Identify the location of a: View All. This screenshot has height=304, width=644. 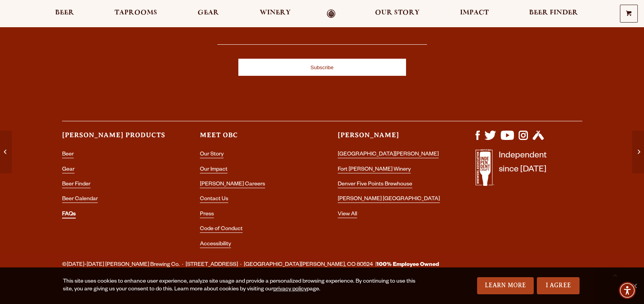
(348, 215).